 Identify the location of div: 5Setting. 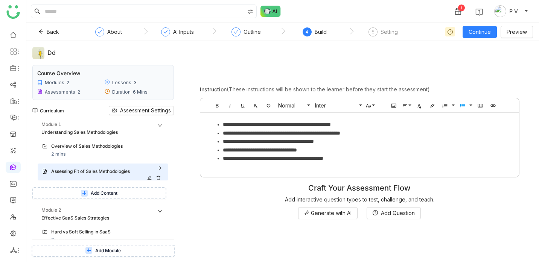
(383, 34).